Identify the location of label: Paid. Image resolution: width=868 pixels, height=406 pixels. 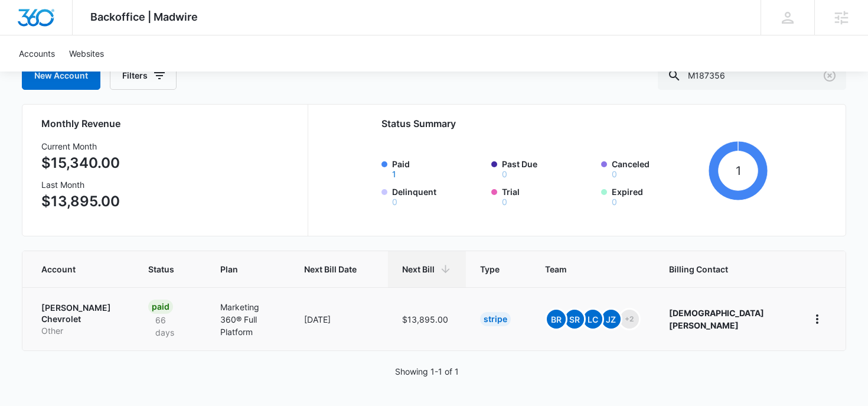
(438, 168).